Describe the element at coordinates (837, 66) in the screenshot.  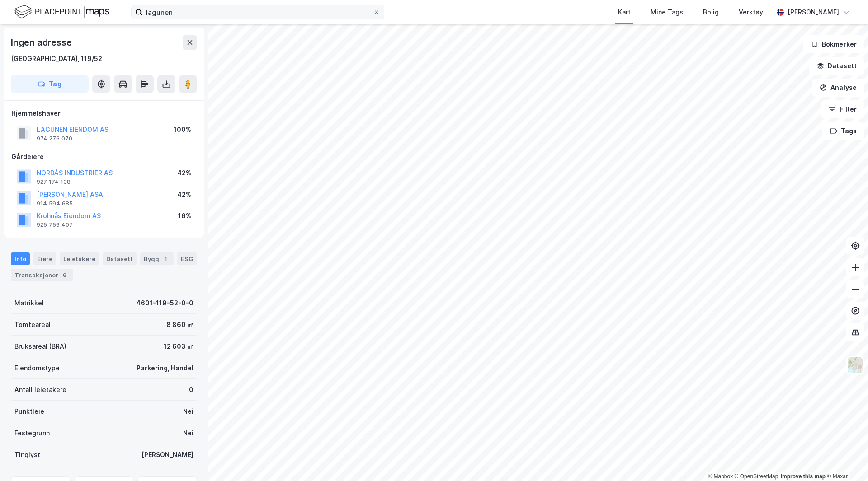
I see `button: Datasett` at that location.